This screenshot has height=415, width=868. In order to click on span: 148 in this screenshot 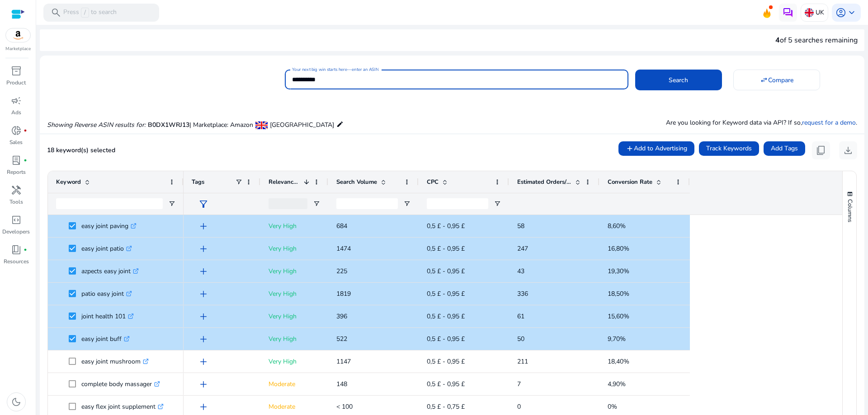, I will do `click(342, 384)`.